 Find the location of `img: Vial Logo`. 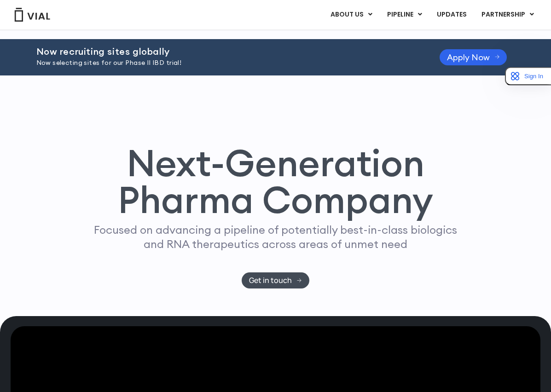

img: Vial Logo is located at coordinates (32, 15).